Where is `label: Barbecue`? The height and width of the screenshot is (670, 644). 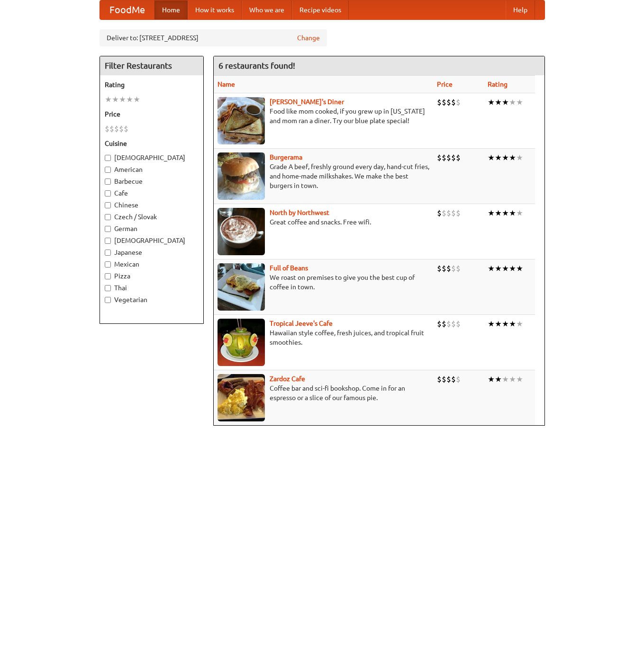
label: Barbecue is located at coordinates (152, 181).